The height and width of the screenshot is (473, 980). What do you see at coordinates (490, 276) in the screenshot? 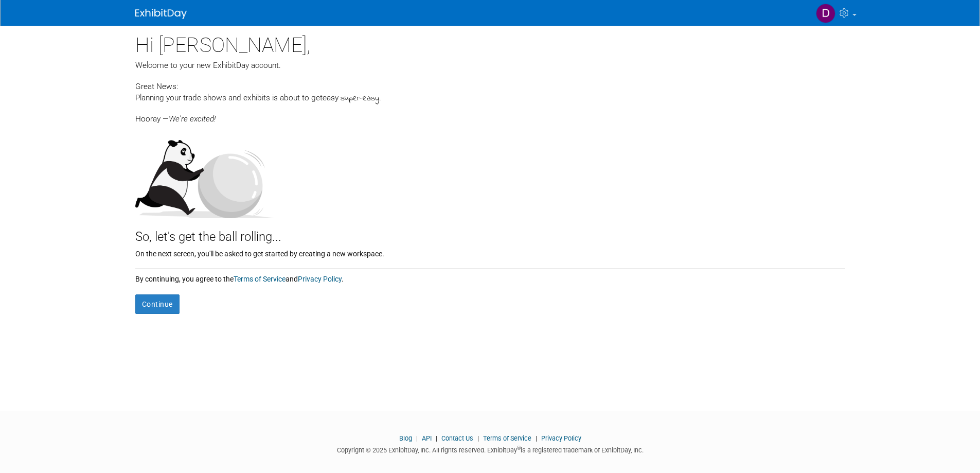
I see `div: By continuing, you agree to the and .` at bounding box center [490, 276].